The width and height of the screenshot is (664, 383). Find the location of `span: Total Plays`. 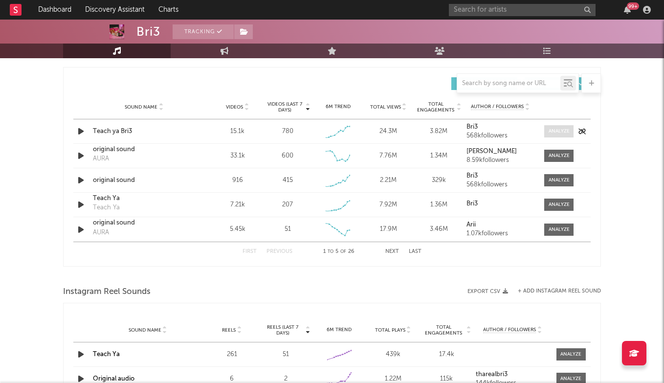

span: Total Plays is located at coordinates (390, 330).